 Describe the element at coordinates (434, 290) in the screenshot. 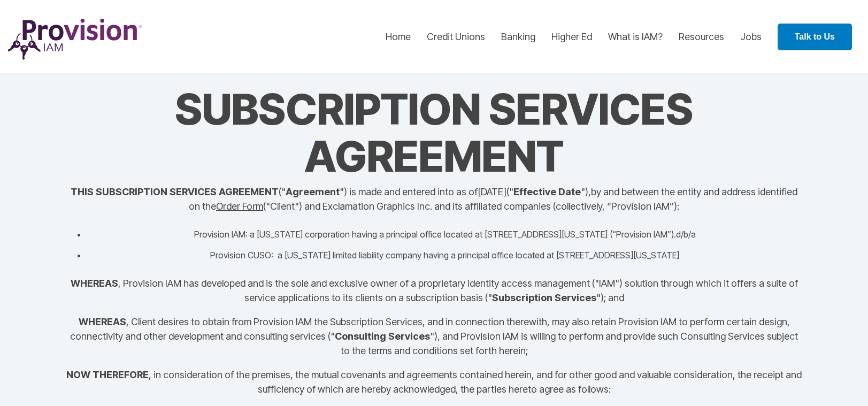

I see `span: , Provision IAM has developed and is the sole and exclusive owner of a proprietary identity acces...` at that location.